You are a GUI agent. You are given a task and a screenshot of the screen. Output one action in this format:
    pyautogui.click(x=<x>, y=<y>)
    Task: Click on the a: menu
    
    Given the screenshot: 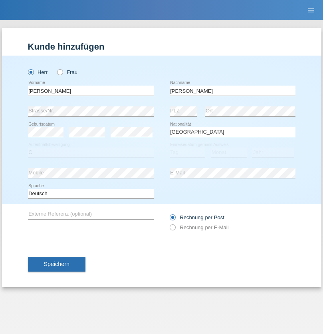 What is the action you would take?
    pyautogui.click(x=311, y=10)
    